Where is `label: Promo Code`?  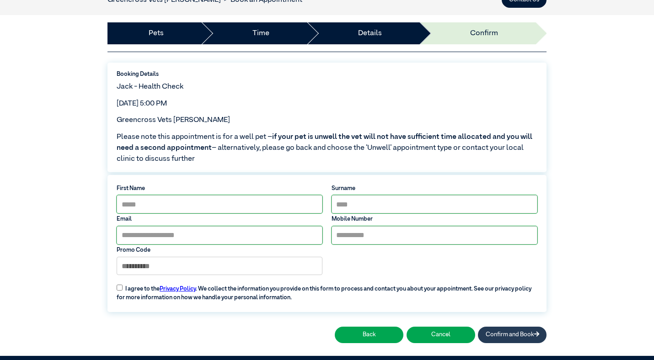 label: Promo Code is located at coordinates (219, 250).